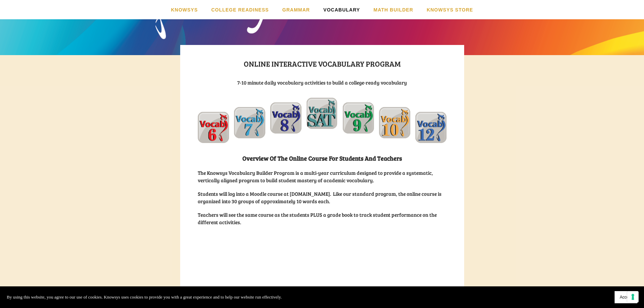 The height and width of the screenshot is (308, 644). I want to click on h3: 7-10 minute daily vocabulary activities to build a college-ready vocabulary, so click(322, 82).